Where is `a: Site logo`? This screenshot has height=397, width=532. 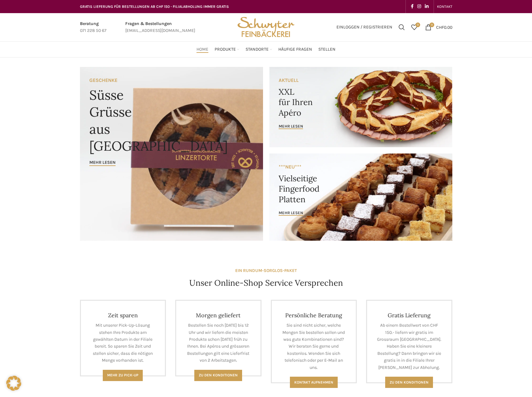
a: Site logo is located at coordinates (266, 27).